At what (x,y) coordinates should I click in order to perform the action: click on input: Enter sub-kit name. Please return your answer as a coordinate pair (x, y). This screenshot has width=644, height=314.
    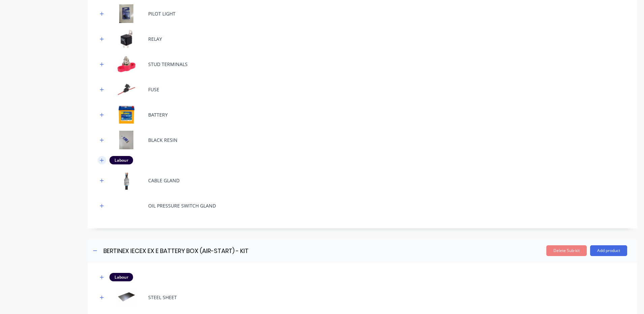
    Looking at the image, I should click on (175, 251).